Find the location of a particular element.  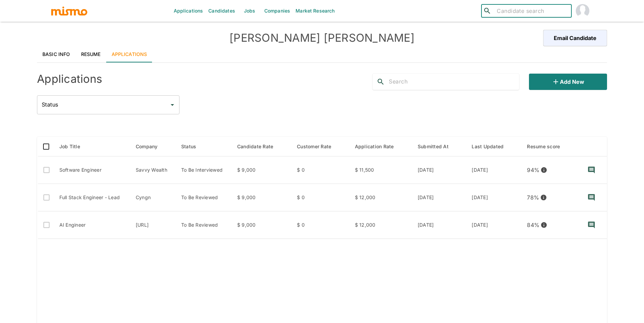

span: Last Updated is located at coordinates (492, 147).